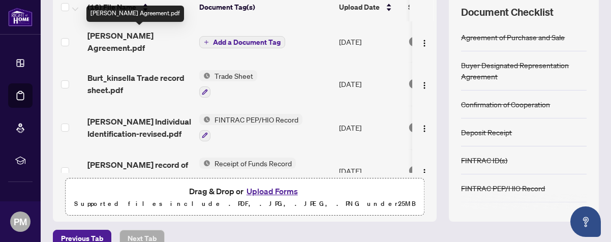 Image resolution: width=611 pixels, height=242 pixels. What do you see at coordinates (242, 42) in the screenshot?
I see `button: Add a Document Tag` at bounding box center [242, 42].